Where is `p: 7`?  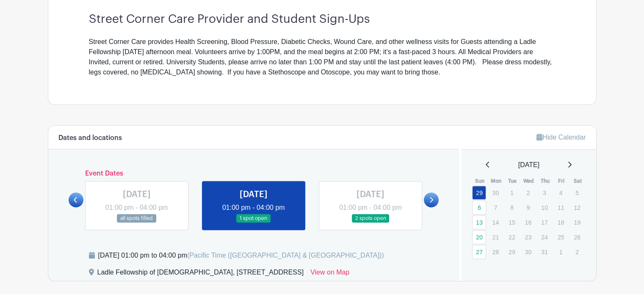 p: 7 is located at coordinates (495, 208).